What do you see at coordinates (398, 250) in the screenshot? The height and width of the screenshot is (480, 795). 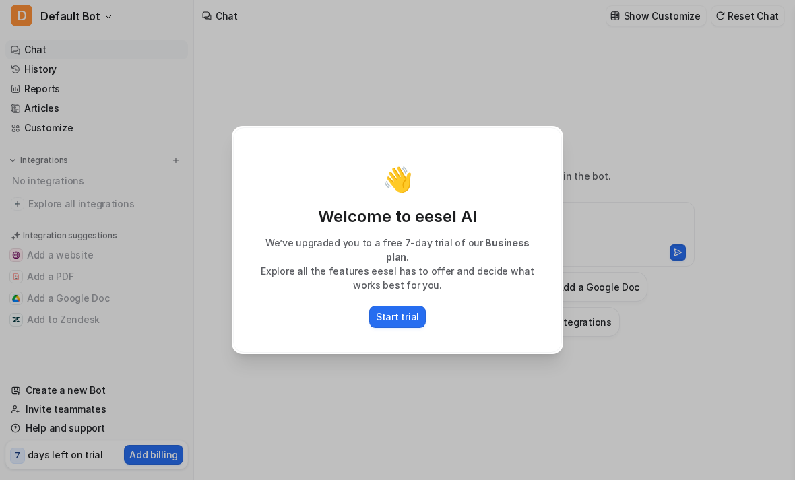 I see `p: We’ve upgraded you to a free 7-day trial of our` at bounding box center [398, 250].